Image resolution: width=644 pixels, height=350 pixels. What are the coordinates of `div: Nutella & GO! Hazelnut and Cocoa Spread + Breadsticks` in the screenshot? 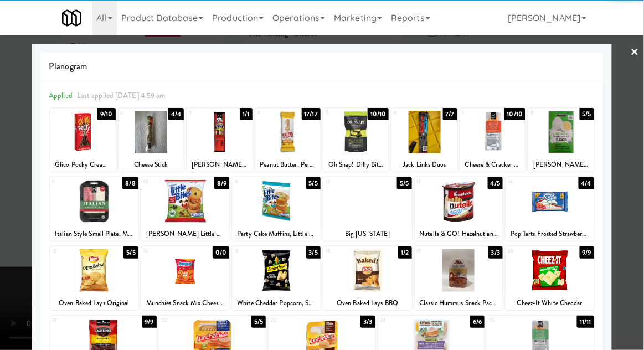 It's located at (459, 234).